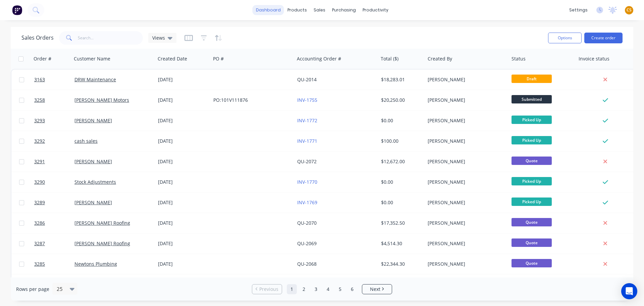  I want to click on div: $20,250.00, so click(401, 100).